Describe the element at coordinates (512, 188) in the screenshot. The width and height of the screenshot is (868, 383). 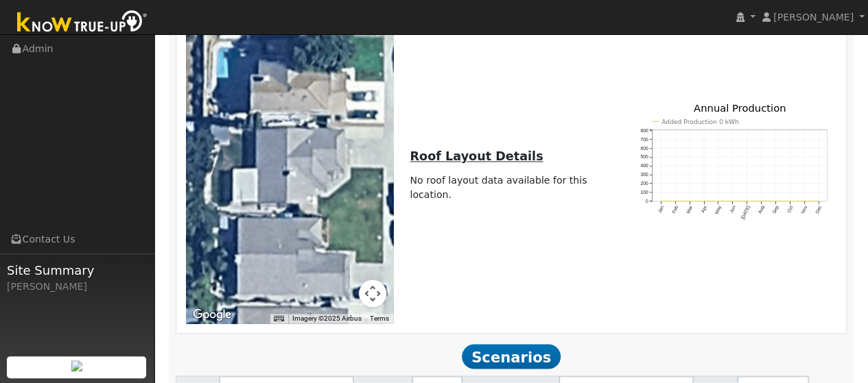
I see `td: No roof layout data available for this location.` at that location.